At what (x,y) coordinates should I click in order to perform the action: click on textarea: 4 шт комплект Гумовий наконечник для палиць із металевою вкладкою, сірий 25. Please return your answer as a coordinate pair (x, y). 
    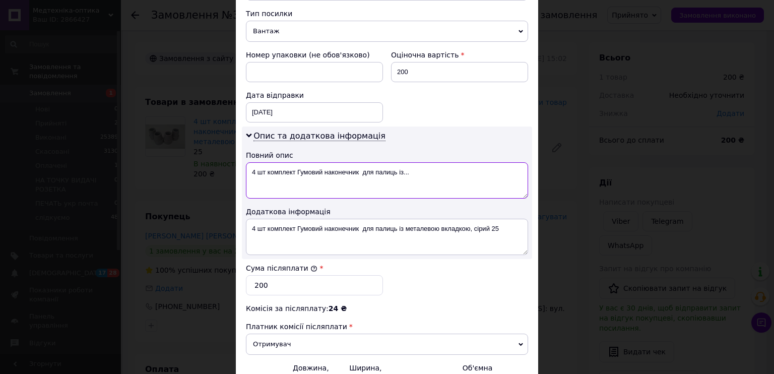
    Looking at the image, I should click on (387, 237).